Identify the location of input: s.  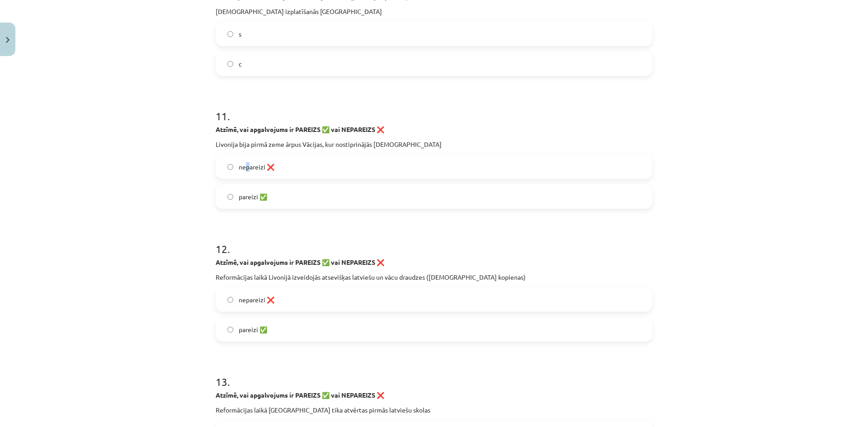
(230, 34).